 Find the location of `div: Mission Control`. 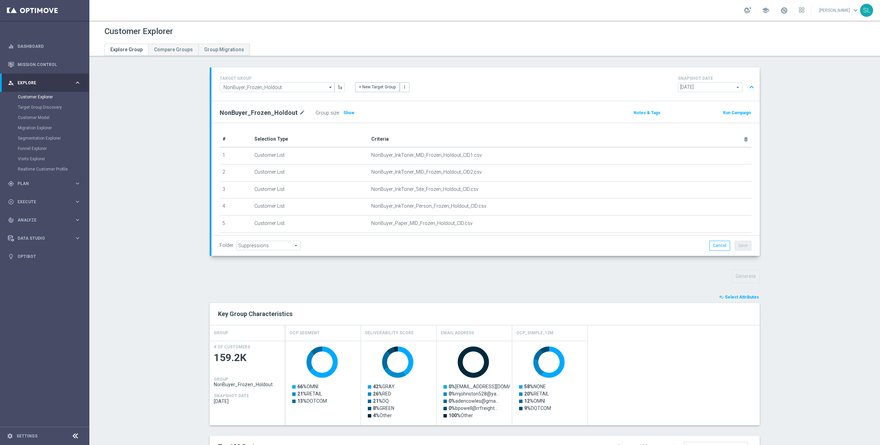

div: Mission Control is located at coordinates (44, 64).